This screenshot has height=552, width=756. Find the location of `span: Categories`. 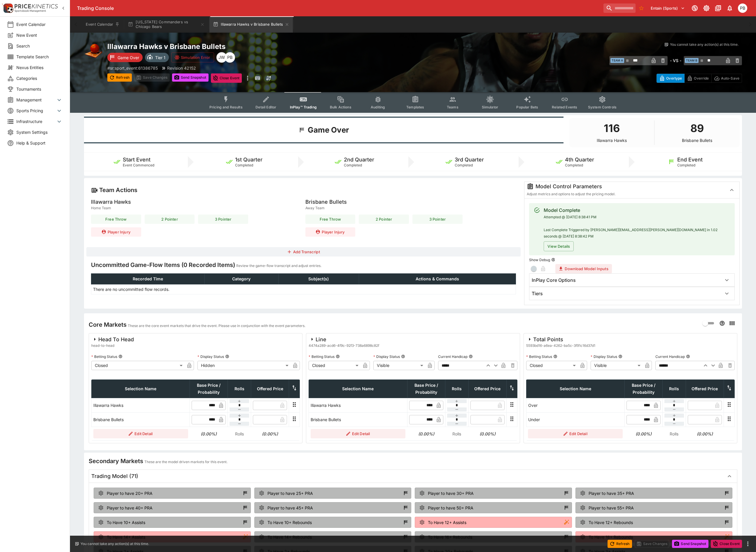

span: Categories is located at coordinates (40, 79).